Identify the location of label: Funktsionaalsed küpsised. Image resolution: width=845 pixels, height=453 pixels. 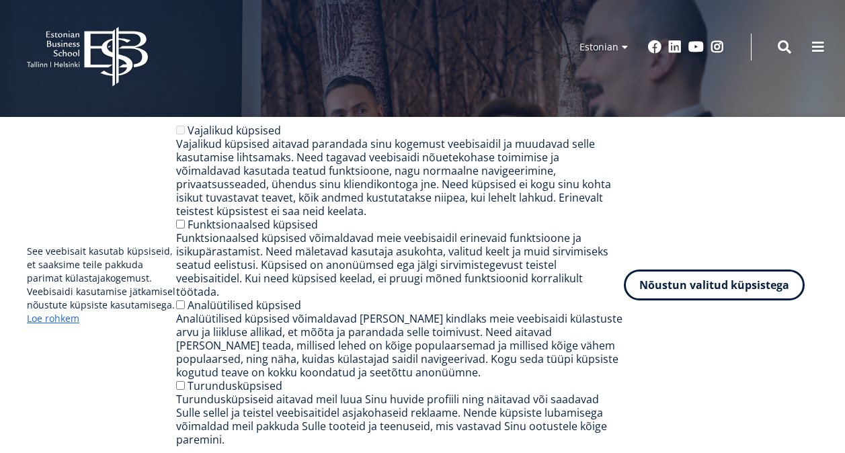
(253, 224).